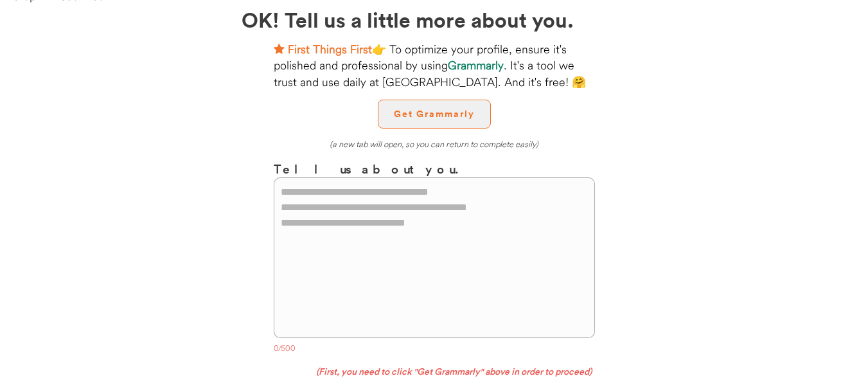 Image resolution: width=868 pixels, height=385 pixels. What do you see at coordinates (434, 114) in the screenshot?
I see `button: Get Grammarly` at bounding box center [434, 114].